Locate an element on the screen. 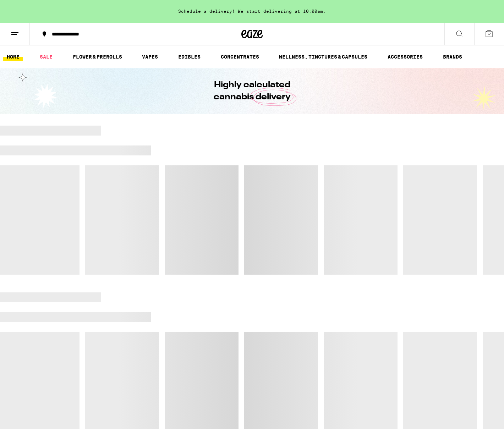 The height and width of the screenshot is (429, 504). a: SALE is located at coordinates (46, 57).